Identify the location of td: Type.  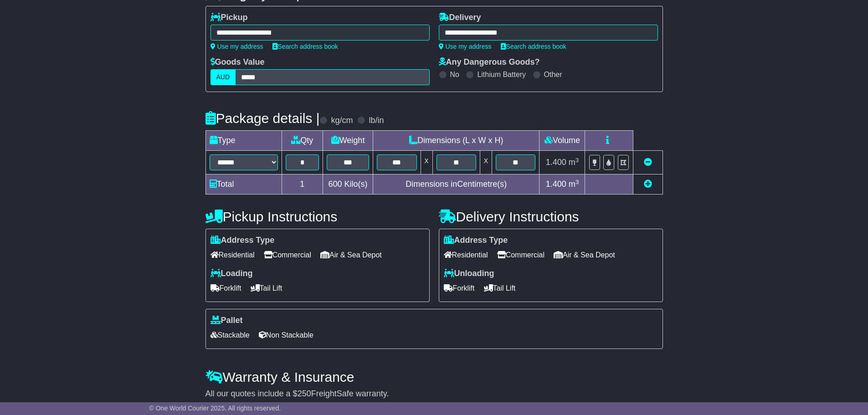
(243, 141).